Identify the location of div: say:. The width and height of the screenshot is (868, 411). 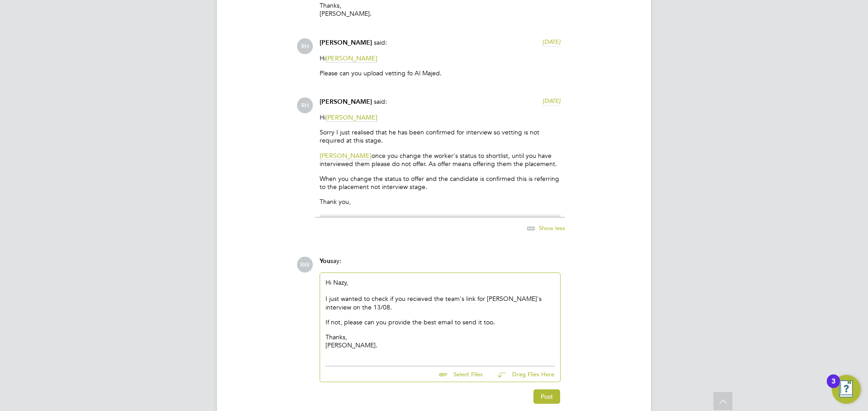
(440, 265).